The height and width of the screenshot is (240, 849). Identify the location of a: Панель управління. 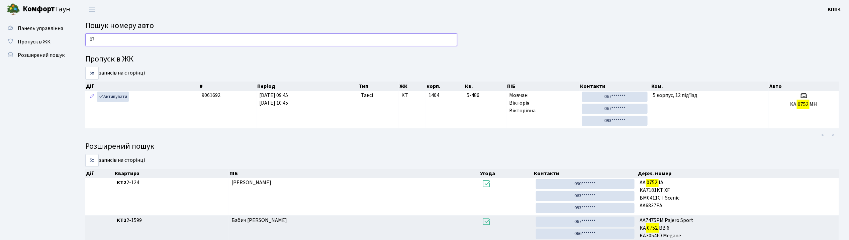
(37, 28).